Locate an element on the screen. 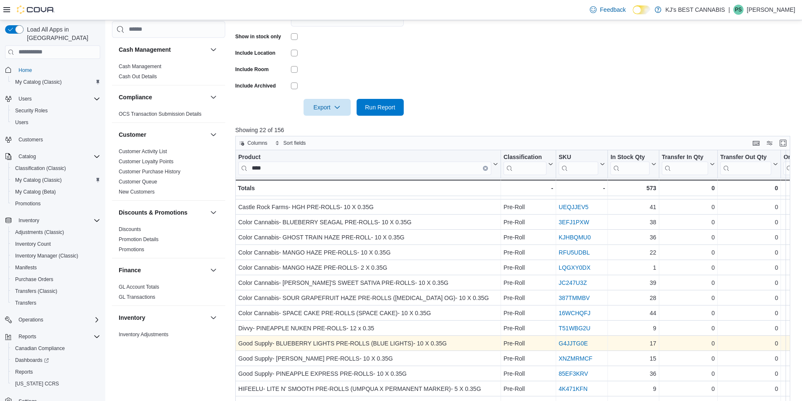 Image resolution: width=802 pixels, height=401 pixels. div: BACK40- MANDARIN COOKIES PRE-ROLLS- 10 X 0.35G is located at coordinates (368, 192).